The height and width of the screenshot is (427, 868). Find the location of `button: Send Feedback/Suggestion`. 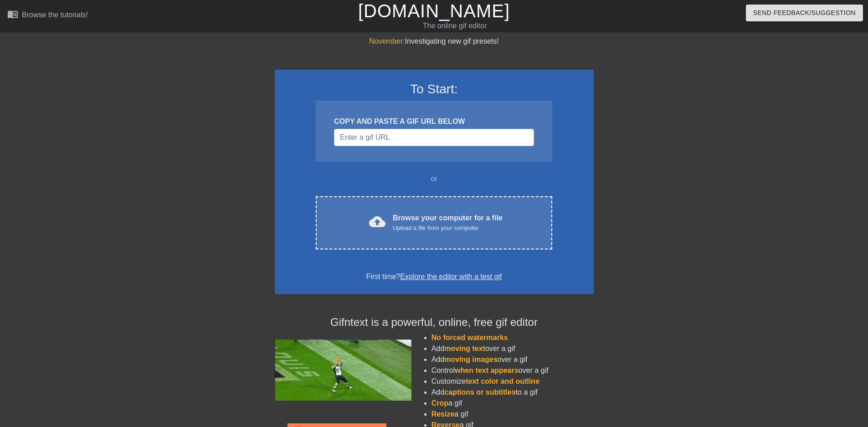

button: Send Feedback/Suggestion is located at coordinates (804, 13).